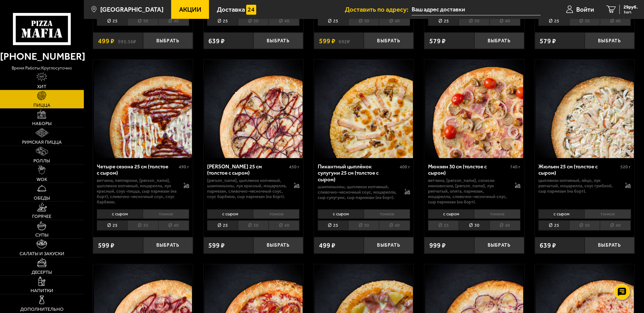 This screenshot has width=644, height=313. What do you see at coordinates (42, 198) in the screenshot?
I see `span: Обеды` at bounding box center [42, 198].